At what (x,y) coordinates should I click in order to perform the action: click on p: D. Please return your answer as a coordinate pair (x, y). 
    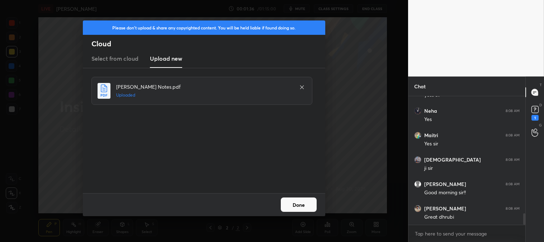
    Looking at the image, I should click on (541, 105).